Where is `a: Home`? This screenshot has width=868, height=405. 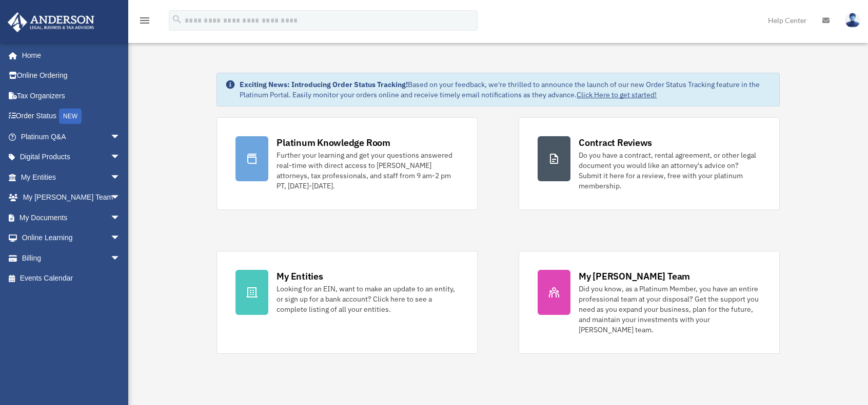
a: Home is located at coordinates (69, 55).